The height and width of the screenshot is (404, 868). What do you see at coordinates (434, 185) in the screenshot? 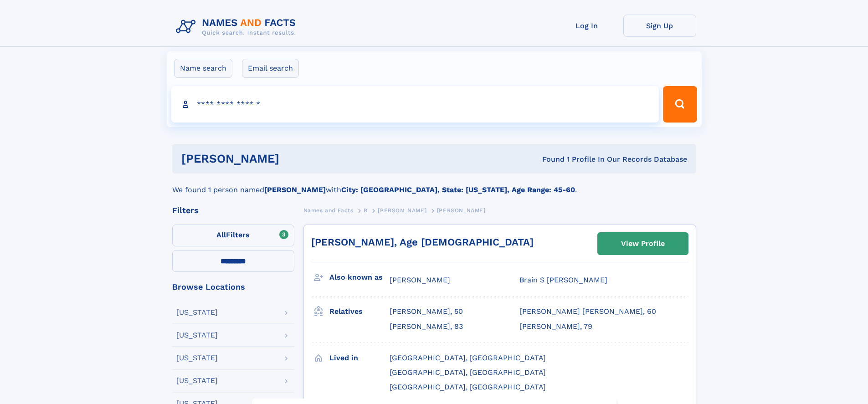
I see `div: We found 1 person named with .` at bounding box center [434, 185].